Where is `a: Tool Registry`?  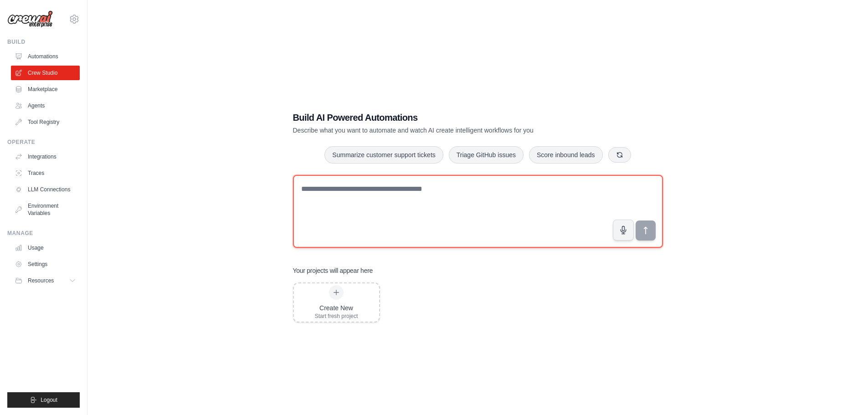
a: Tool Registry is located at coordinates (45, 122).